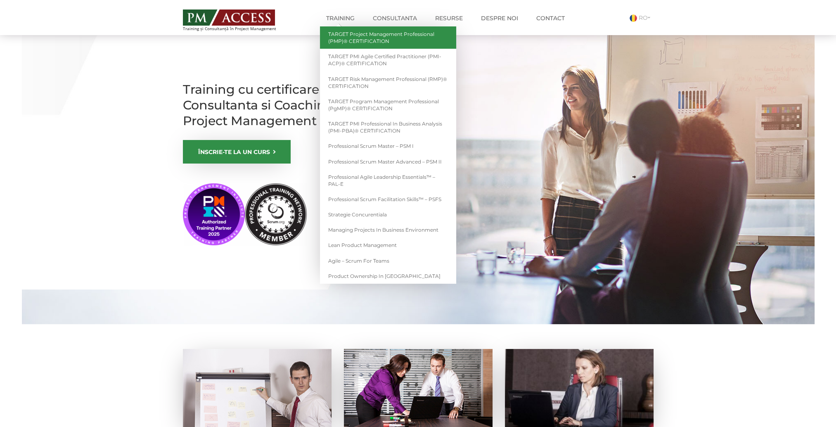 The height and width of the screenshot is (427, 836). I want to click on a: Consultanta, so click(395, 18).